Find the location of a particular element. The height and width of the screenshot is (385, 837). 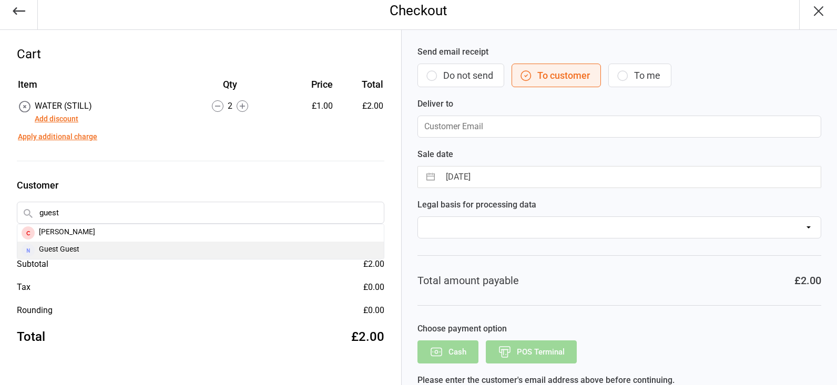

label: Send email receipt is located at coordinates (619, 52).